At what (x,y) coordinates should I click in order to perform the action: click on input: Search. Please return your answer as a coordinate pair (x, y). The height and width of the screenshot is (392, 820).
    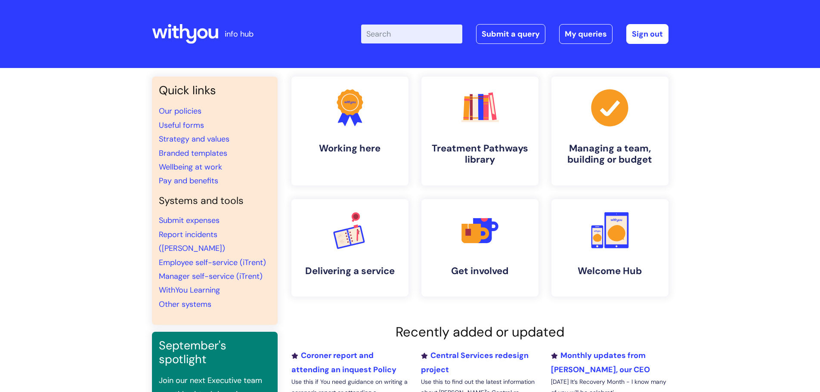
    Looking at the image, I should click on (412, 34).